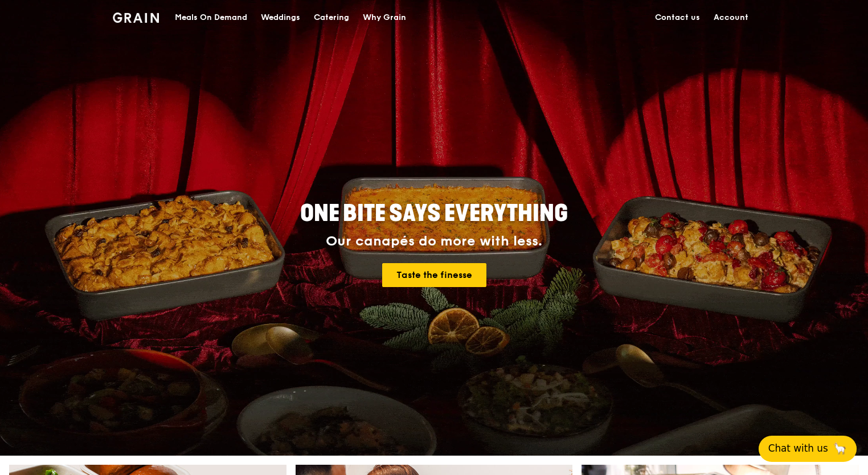 This screenshot has width=868, height=475. What do you see at coordinates (434, 275) in the screenshot?
I see `a: Taste the finesse` at bounding box center [434, 275].